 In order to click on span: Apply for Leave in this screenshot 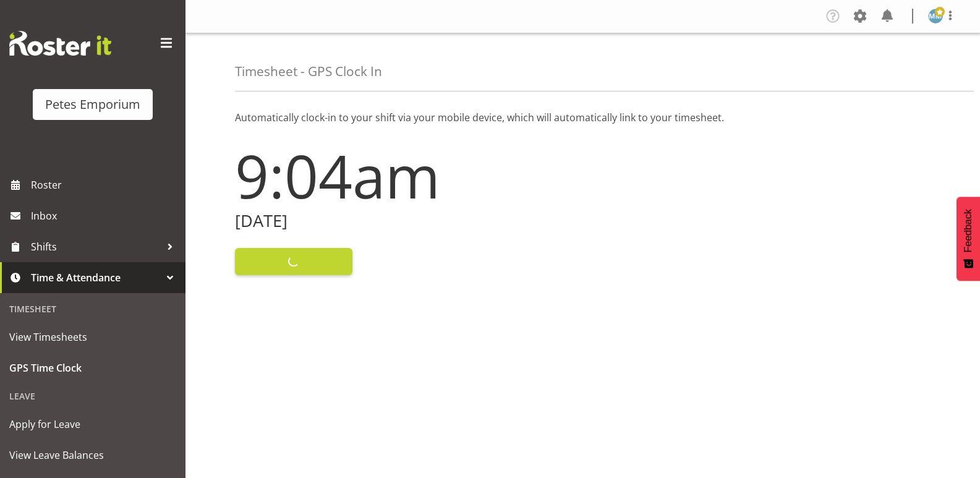, I will do `click(93, 424)`.